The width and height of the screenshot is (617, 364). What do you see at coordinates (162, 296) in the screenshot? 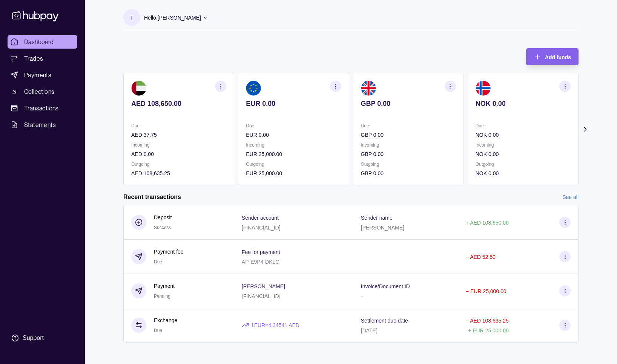
I see `span: Pending` at bounding box center [162, 296].